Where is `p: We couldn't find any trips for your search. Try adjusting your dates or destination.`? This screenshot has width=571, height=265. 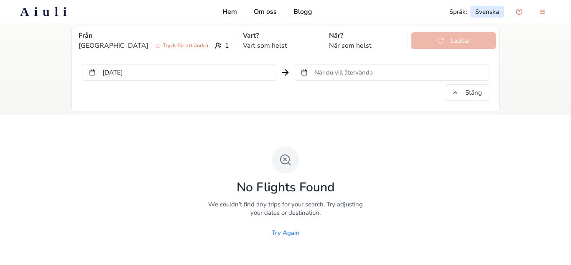 p: We couldn't find any trips for your search. Try adjusting your dates or destination. is located at coordinates (286, 208).